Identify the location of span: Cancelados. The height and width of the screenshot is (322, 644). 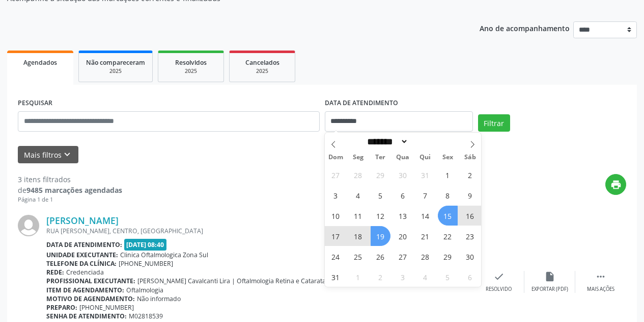
(262, 62).